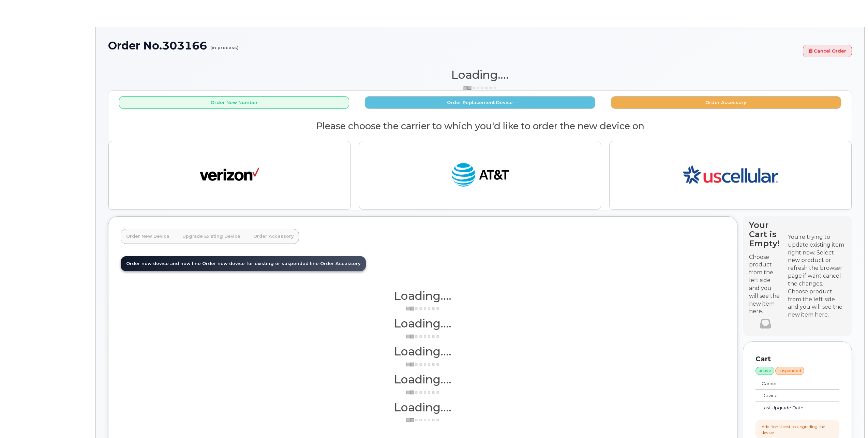  What do you see at coordinates (234, 102) in the screenshot?
I see `button: Order New Number` at bounding box center [234, 102].